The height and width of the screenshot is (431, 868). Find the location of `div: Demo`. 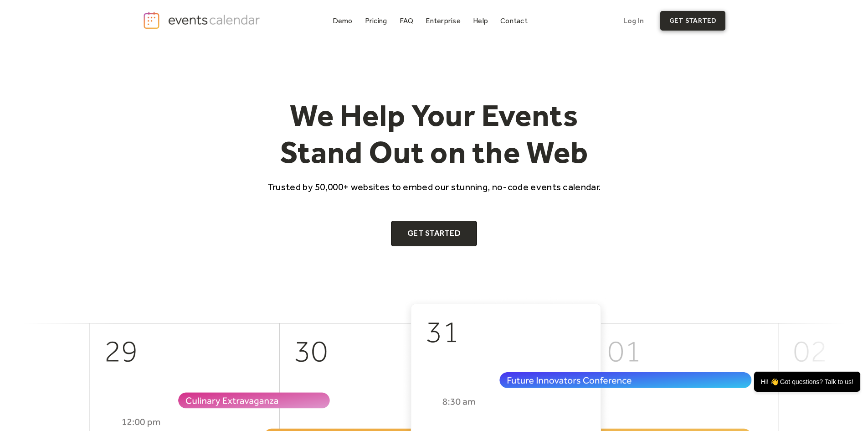

div: Demo is located at coordinates (343, 20).